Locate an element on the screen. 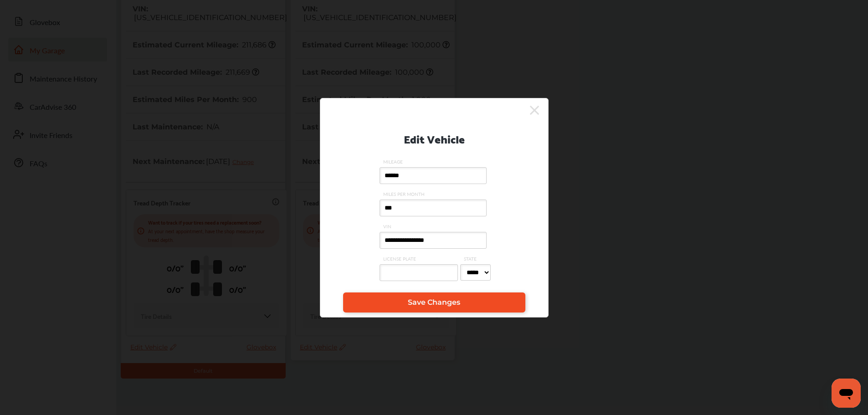 This screenshot has height=415, width=868. input: VIN is located at coordinates (433, 240).